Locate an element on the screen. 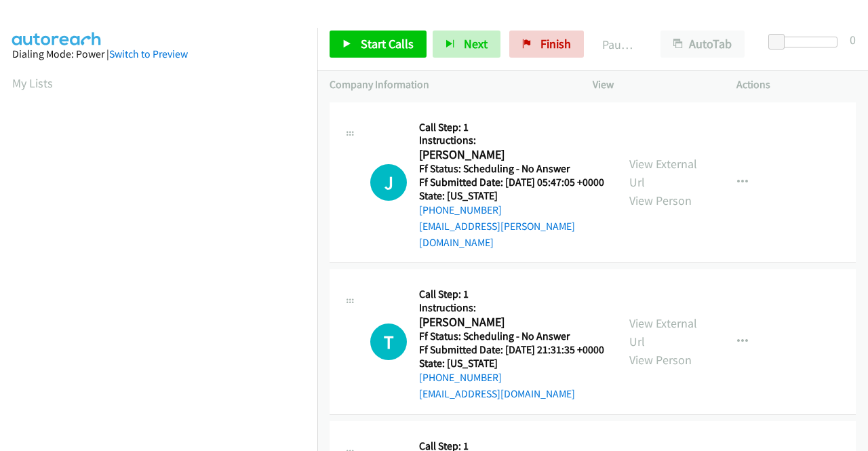 This screenshot has width=868, height=451. p: View is located at coordinates (652, 85).